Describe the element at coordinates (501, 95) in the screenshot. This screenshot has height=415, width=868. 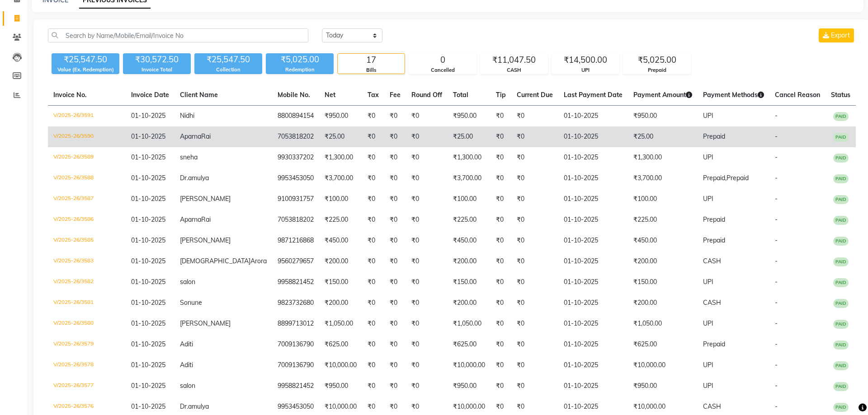
I see `span: Tip` at that location.